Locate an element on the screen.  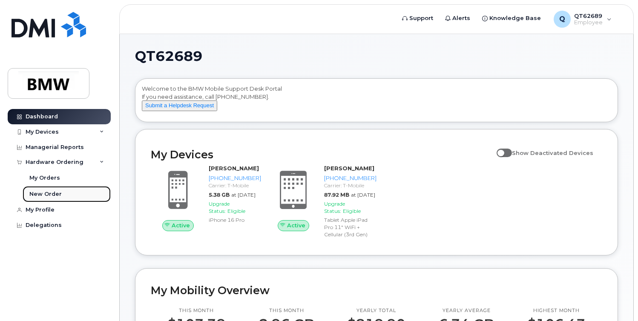
span: Show Deactivated Devices is located at coordinates (552, 153).